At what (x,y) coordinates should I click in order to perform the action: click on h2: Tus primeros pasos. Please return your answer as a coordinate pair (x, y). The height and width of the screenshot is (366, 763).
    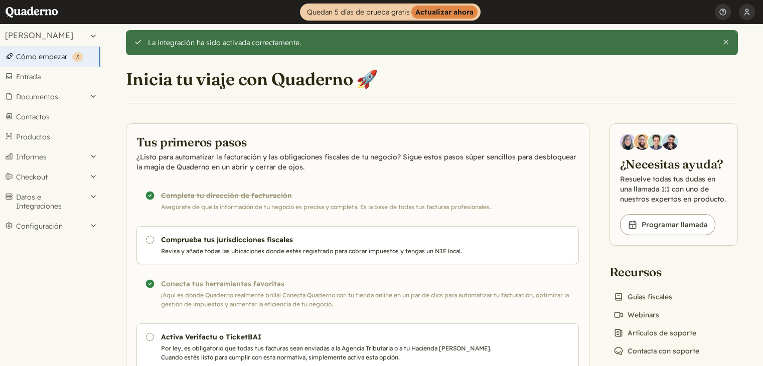
    Looking at the image, I should click on (358, 142).